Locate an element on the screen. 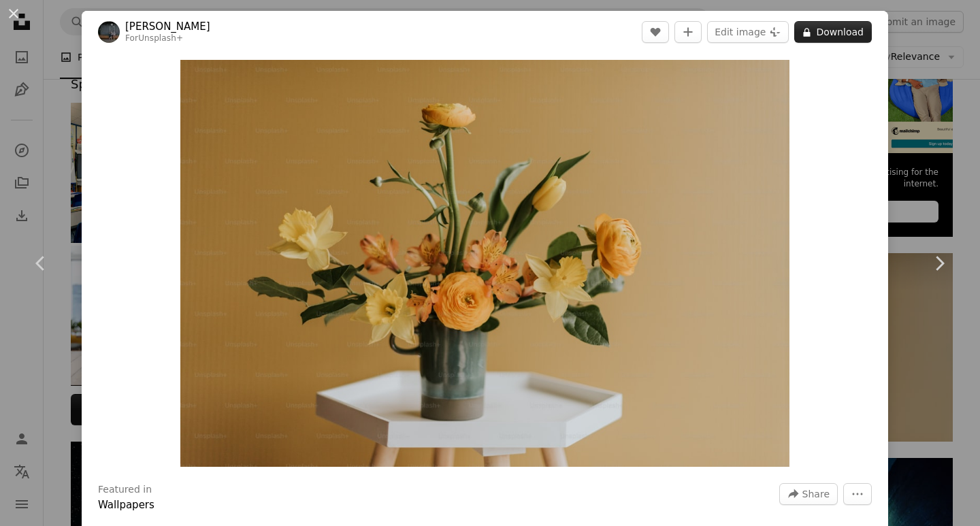 The height and width of the screenshot is (526, 980). button: Zoom in on this image is located at coordinates (485, 263).